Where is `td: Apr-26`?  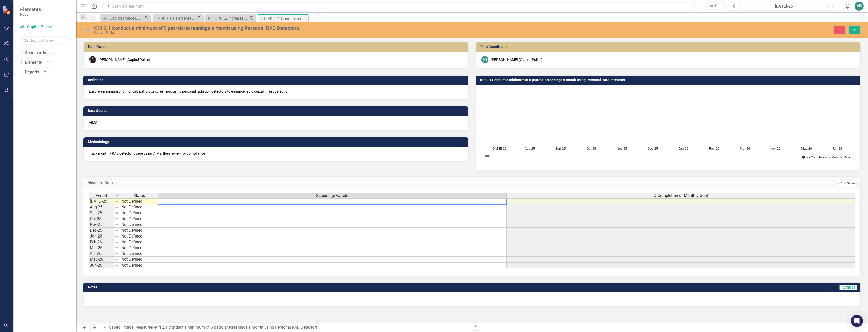 td: Apr-26 is located at coordinates (101, 254).